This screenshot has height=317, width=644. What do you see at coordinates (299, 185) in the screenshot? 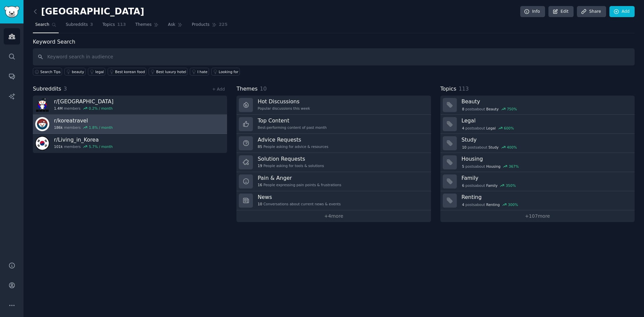
I see `div: People expressing pain points & frustrations` at bounding box center [299, 185].